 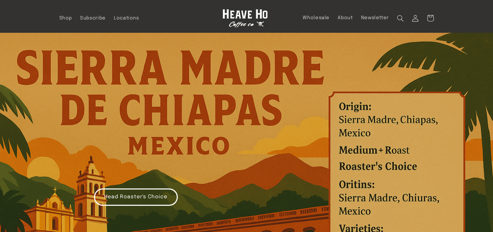 What do you see at coordinates (136, 197) in the screenshot?
I see `a: Head Roaster's Choice` at bounding box center [136, 197].